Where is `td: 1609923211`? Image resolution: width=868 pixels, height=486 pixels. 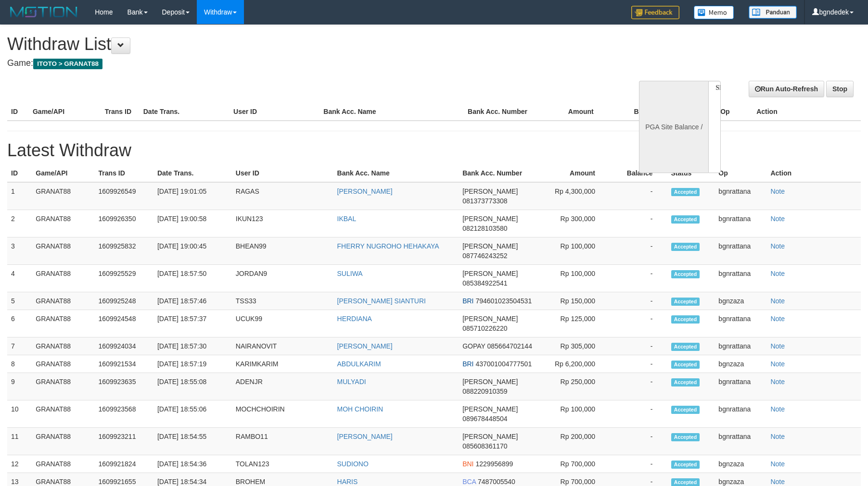
td: 1609923211 is located at coordinates (125, 441).